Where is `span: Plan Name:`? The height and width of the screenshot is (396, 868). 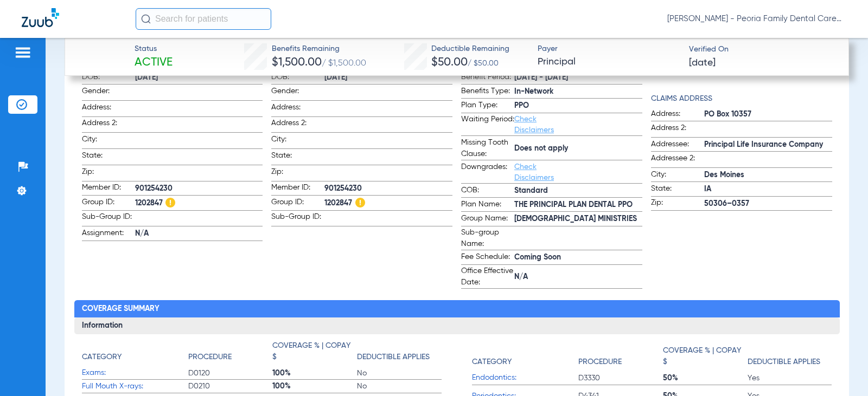
span: Plan Name: is located at coordinates (488, 206).